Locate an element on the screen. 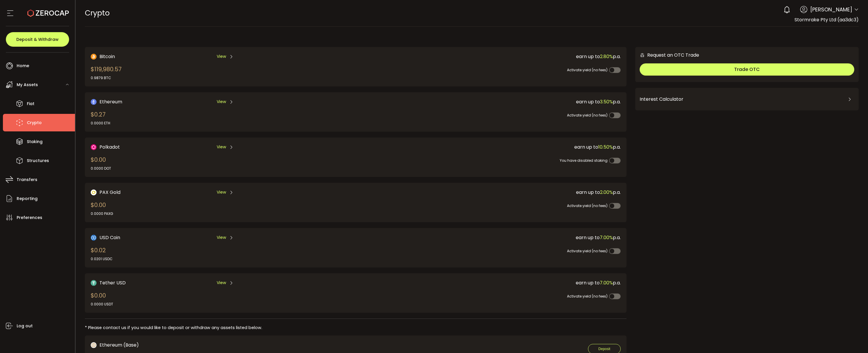 This screenshot has height=353, width=868. span: Fiat is located at coordinates (30, 104).